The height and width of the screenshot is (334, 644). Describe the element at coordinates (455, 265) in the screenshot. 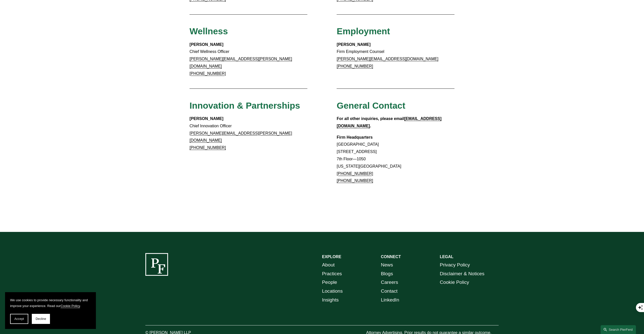

I see `a: Privacy Policy` at that location.